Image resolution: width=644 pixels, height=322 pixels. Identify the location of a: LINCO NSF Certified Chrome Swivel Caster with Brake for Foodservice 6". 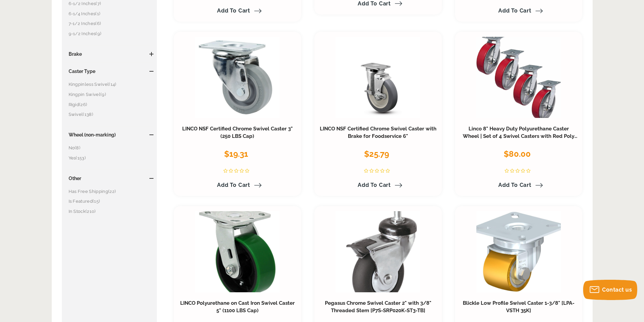
(378, 132).